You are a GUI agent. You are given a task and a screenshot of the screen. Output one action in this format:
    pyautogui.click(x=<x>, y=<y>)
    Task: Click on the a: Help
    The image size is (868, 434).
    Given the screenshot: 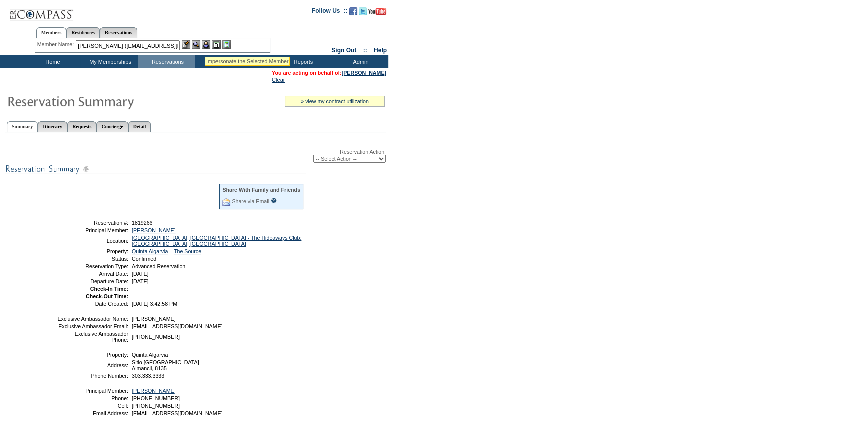 What is the action you would take?
    pyautogui.click(x=381, y=50)
    